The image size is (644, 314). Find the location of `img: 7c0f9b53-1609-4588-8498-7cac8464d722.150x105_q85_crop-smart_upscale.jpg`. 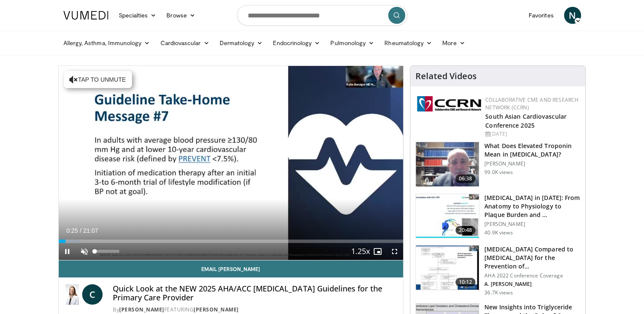

img: 7c0f9b53-1609-4588-8498-7cac8464d722.150x105_q85_crop-smart_upscale.jpg is located at coordinates (448, 268).